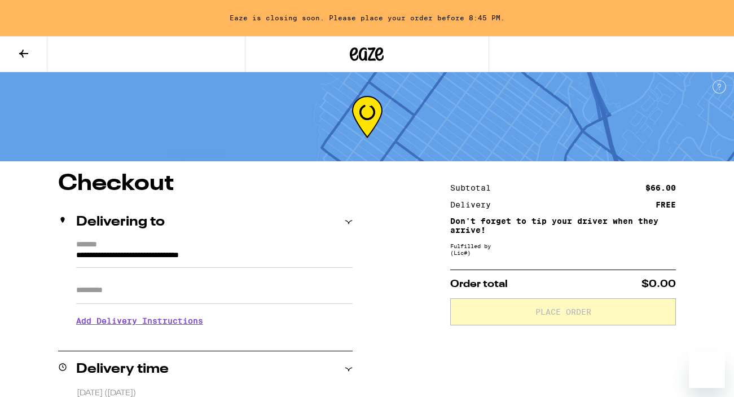 This screenshot has width=734, height=397. What do you see at coordinates (658, 284) in the screenshot?
I see `span: $0.00` at bounding box center [658, 284].